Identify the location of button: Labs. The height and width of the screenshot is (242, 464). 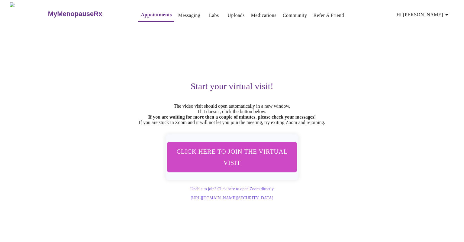
(214, 15).